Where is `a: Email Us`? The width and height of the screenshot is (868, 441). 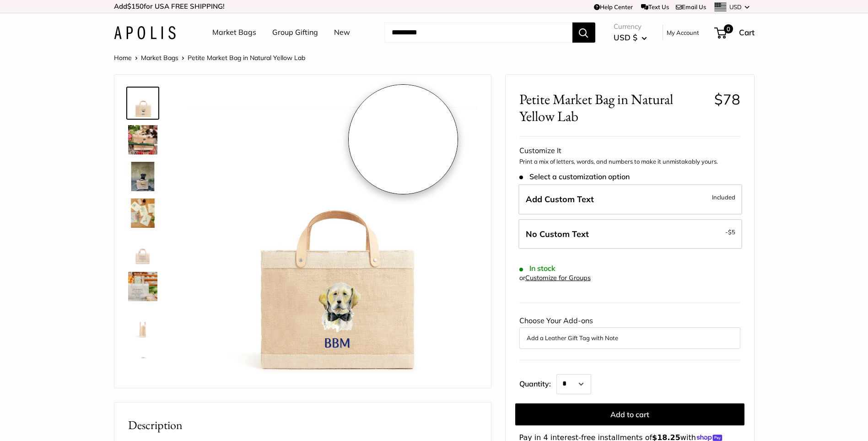
a: Email Us is located at coordinates (691, 7).